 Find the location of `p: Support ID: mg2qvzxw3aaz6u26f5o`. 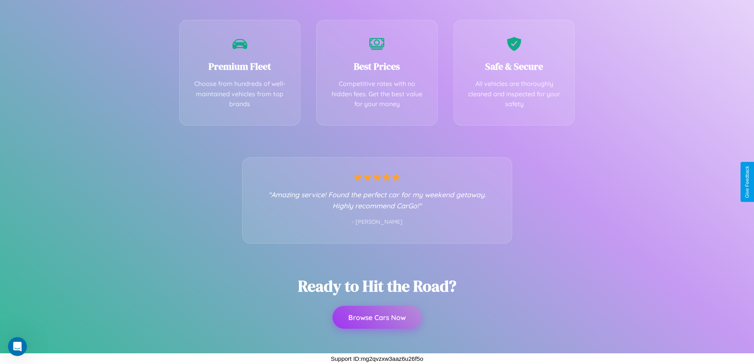

p: Support ID: mg2qvzxw3aaz6u26f5o is located at coordinates (377, 358).